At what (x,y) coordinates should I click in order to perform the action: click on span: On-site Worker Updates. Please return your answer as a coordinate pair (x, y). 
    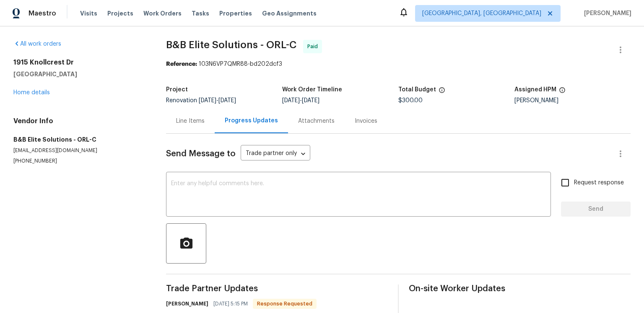
    Looking at the image, I should click on (520, 289).